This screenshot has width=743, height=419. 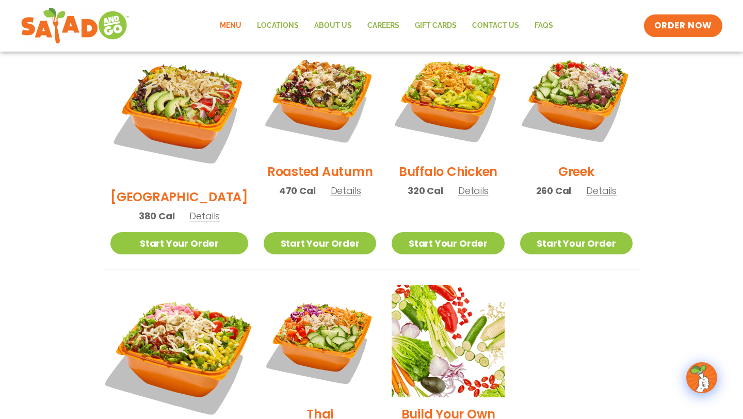 What do you see at coordinates (231, 26) in the screenshot?
I see `a: Menu` at bounding box center [231, 26].